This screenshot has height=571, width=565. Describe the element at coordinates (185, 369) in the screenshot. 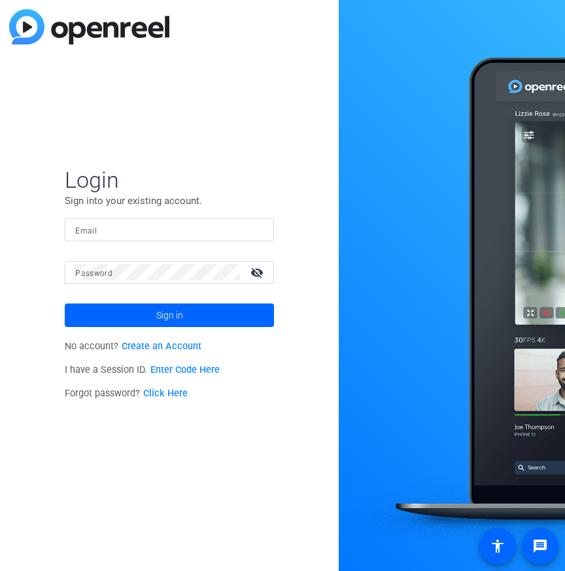

I see `a: Enter Code Here` at that location.